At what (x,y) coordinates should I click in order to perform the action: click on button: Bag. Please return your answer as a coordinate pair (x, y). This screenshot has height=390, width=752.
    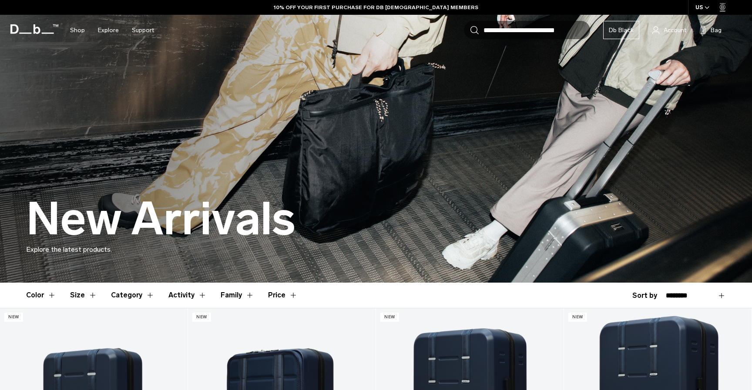
    Looking at the image, I should click on (710, 30).